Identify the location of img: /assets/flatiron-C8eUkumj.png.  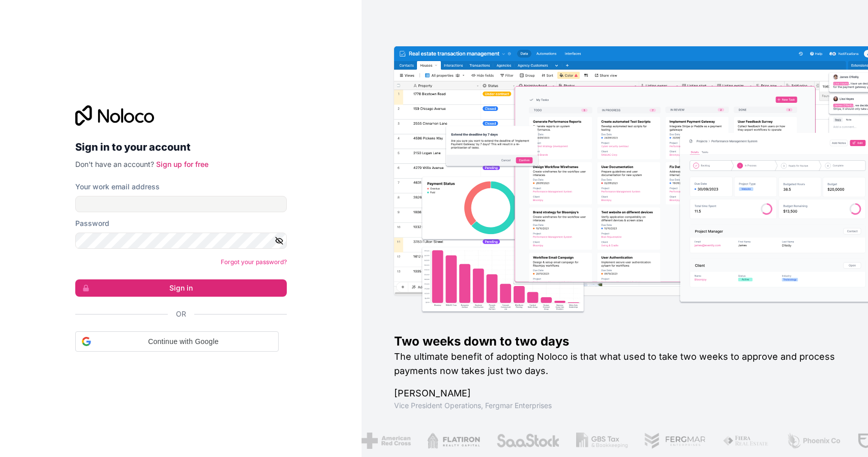
(454, 440).